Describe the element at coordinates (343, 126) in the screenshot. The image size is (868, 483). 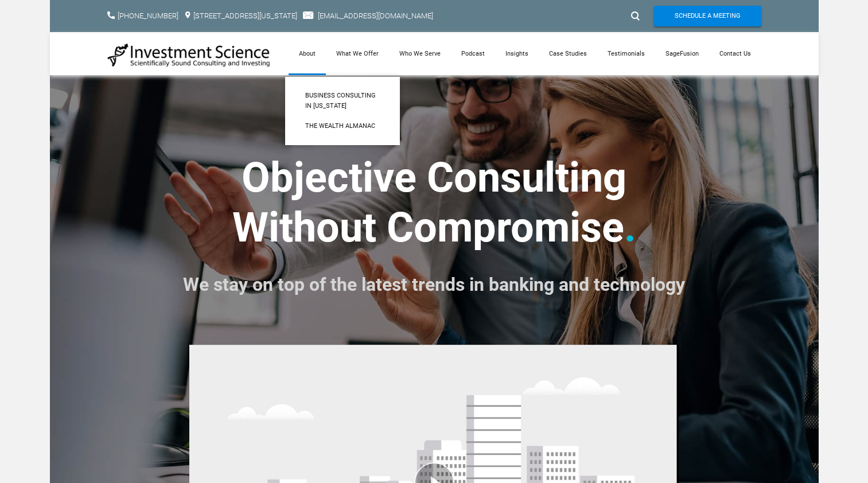
I see `a: The Wealth Almanac​` at that location.